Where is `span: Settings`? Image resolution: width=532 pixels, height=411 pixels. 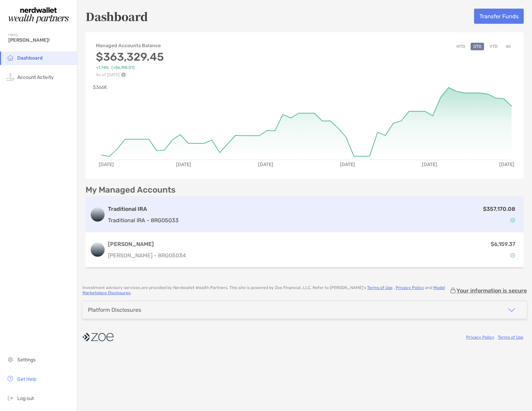
span: Settings is located at coordinates (26, 360).